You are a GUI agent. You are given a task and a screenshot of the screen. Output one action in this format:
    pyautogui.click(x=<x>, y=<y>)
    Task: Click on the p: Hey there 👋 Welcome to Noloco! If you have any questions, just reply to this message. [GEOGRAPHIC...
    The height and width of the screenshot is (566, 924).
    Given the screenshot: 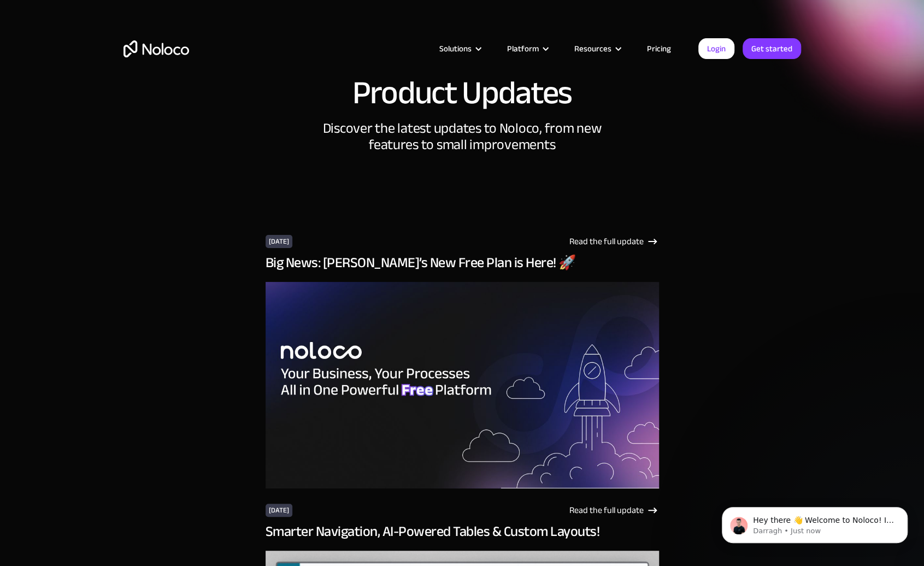 What is the action you would take?
    pyautogui.click(x=117, y=37)
    